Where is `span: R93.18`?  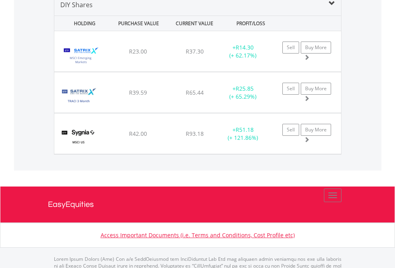
span: R93.18 is located at coordinates (195, 133).